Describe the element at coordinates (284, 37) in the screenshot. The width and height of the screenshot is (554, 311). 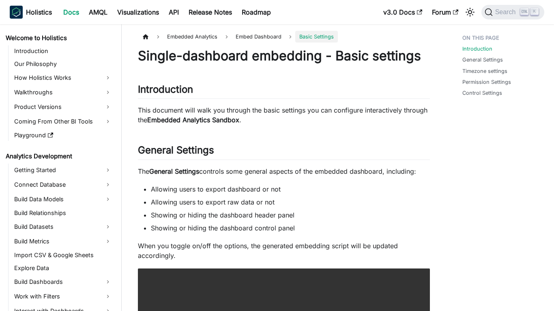
I see `nav: Breadcrumbs` at that location.